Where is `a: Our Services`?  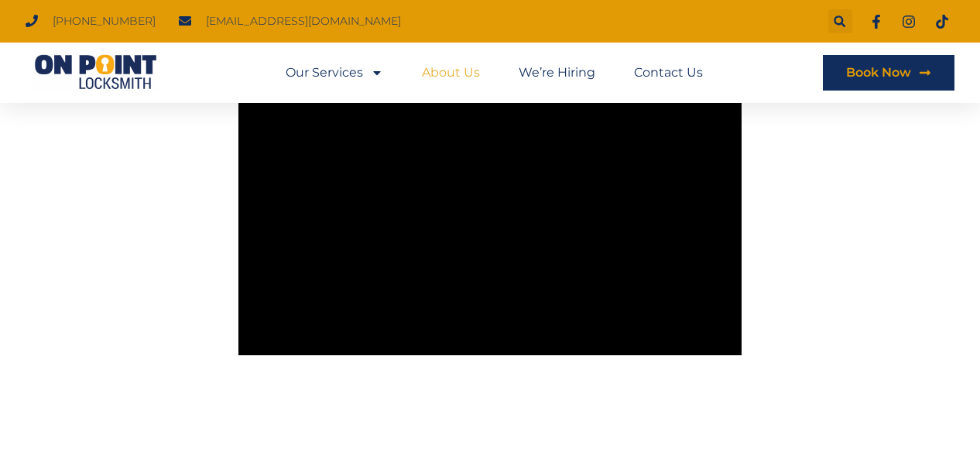
a: Our Services is located at coordinates (334, 73).